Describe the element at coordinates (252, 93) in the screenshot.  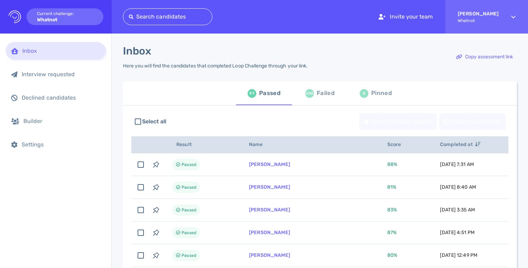
I see `div: 97` at that location.